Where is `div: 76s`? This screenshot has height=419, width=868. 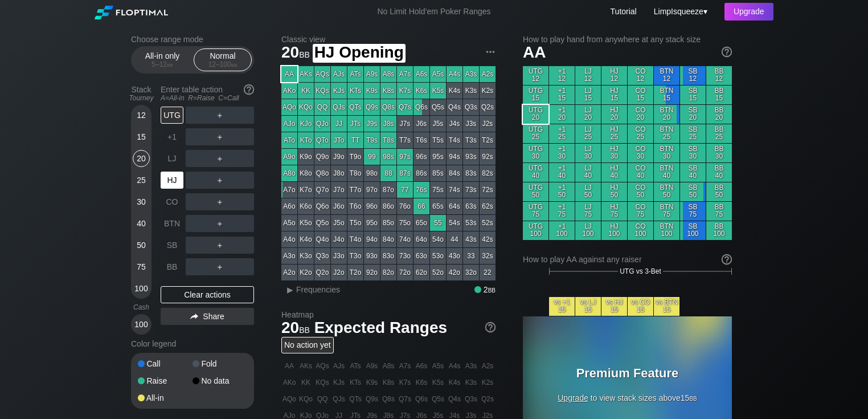 div: 76s is located at coordinates (421, 190).